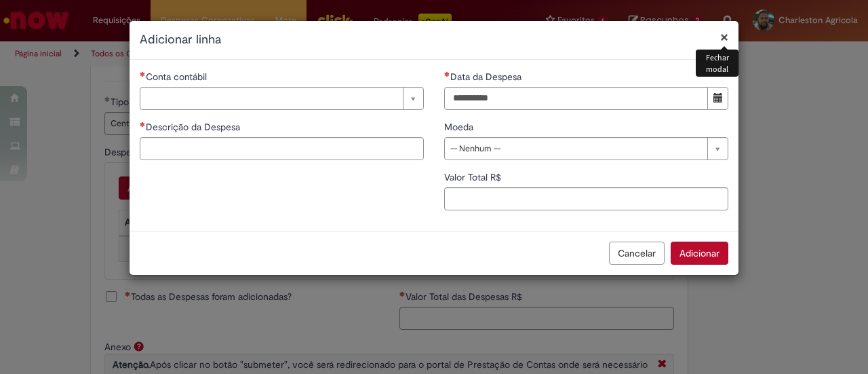 The width and height of the screenshot is (868, 374). What do you see at coordinates (637, 253) in the screenshot?
I see `button: Cancelar` at bounding box center [637, 253].